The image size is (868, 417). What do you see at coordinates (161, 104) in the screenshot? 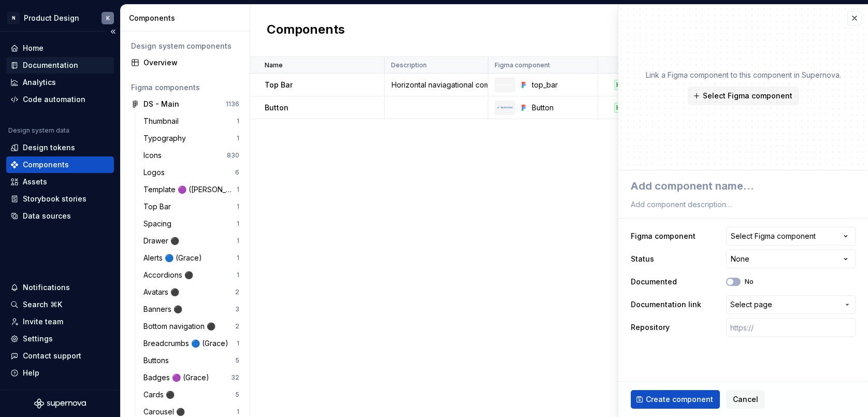
I see `div: DS - Main` at bounding box center [161, 104].